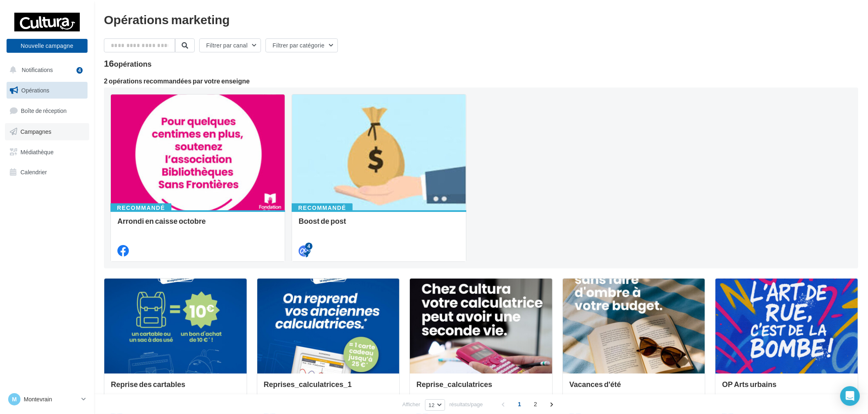 The image size is (868, 414). I want to click on div: Reprises_calculatrices_1, so click(329, 388).